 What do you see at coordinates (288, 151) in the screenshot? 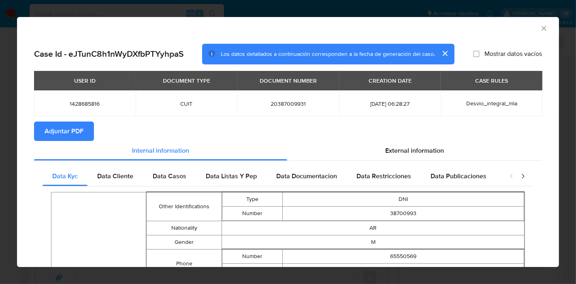
I see `div: Detailed info` at bounding box center [288, 151].